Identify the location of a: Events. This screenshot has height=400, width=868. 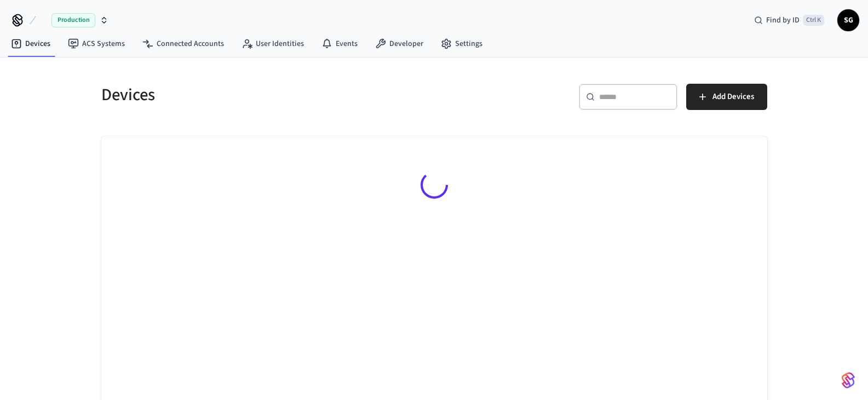
(340, 44).